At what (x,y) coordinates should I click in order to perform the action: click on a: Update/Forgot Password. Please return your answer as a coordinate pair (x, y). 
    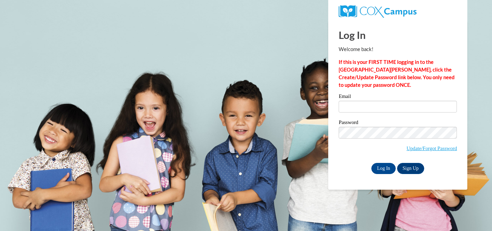
    Looking at the image, I should click on (432, 149).